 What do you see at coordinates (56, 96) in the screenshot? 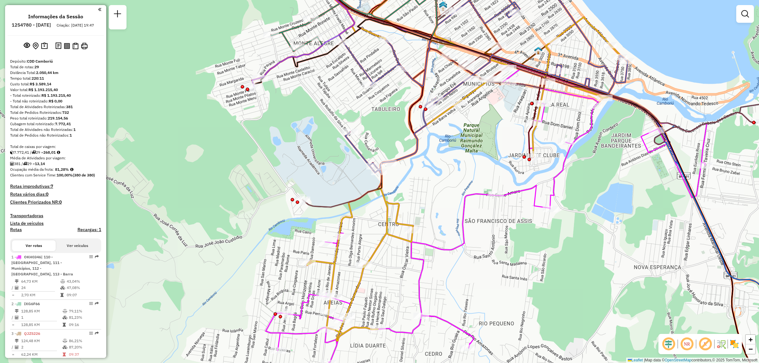
I see `div: - Total roteirizado:` at bounding box center [56, 96].